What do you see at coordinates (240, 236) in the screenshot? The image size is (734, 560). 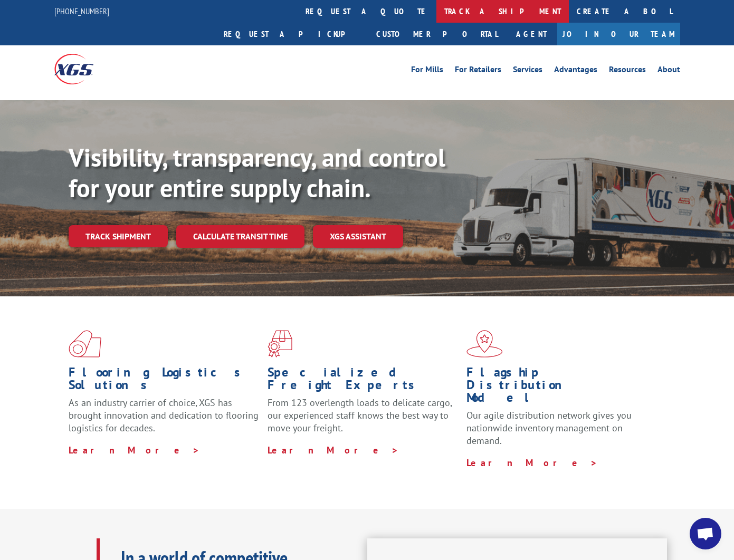 I see `a: Calculate transit time` at bounding box center [240, 236].